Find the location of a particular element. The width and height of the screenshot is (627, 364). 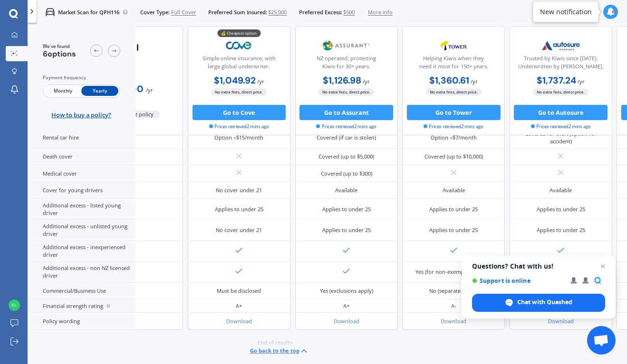

img: 0d83ca8cf5c3ee691349599800aa11ec is located at coordinates (14, 305).